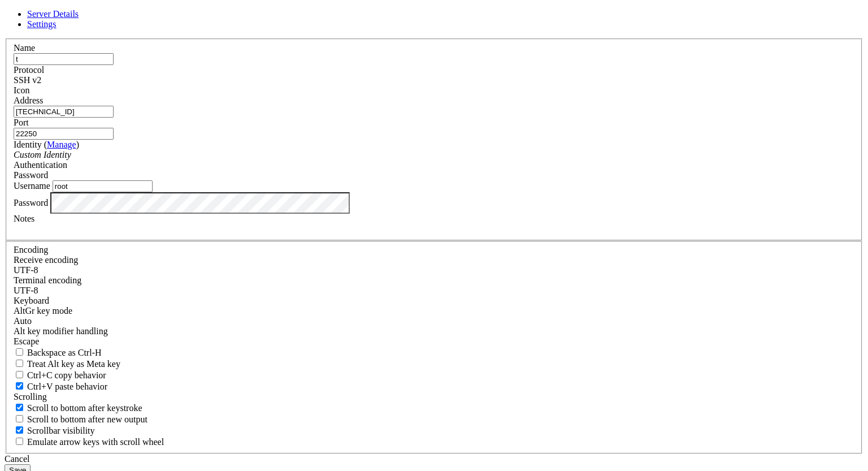  Describe the element at coordinates (363, 48) in the screenshot. I see `x-row: cp src/*.sh /usr/local/bin/ && cp src/*.env /usr/local/bin/ && cp src/*.sample /usr/local/bin/` at that location.